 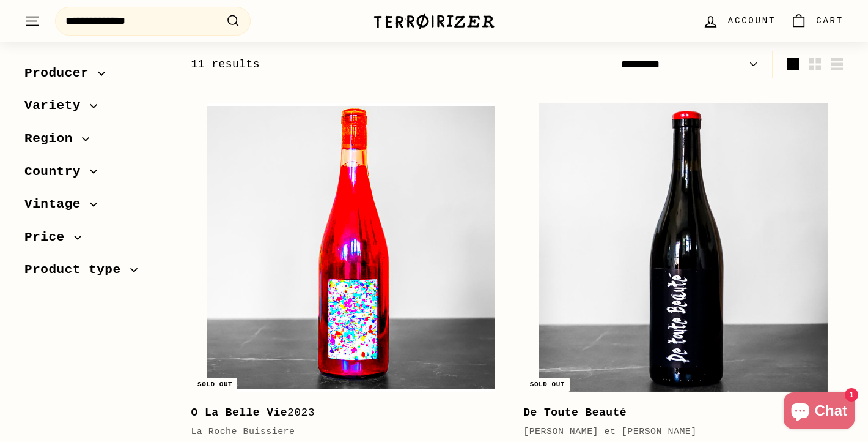 What do you see at coordinates (49, 237) in the screenshot?
I see `span: Price` at bounding box center [49, 237].